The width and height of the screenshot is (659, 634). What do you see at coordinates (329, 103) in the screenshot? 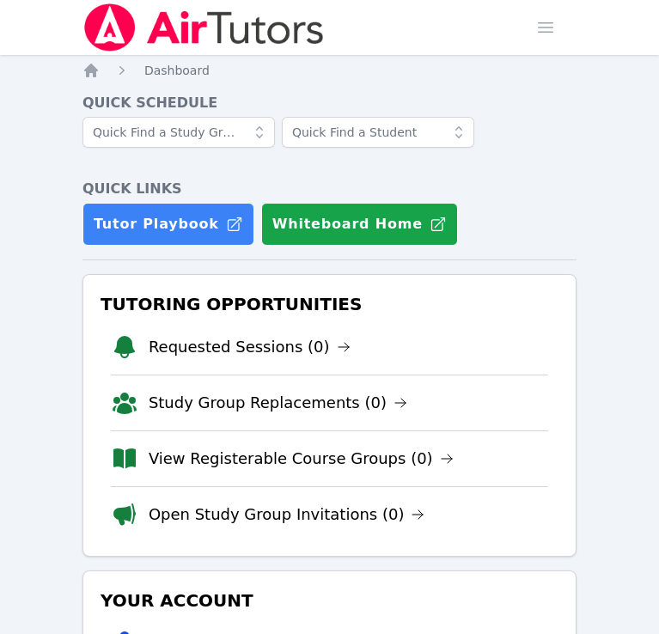
I see `h4: Quick Schedule` at bounding box center [329, 103].